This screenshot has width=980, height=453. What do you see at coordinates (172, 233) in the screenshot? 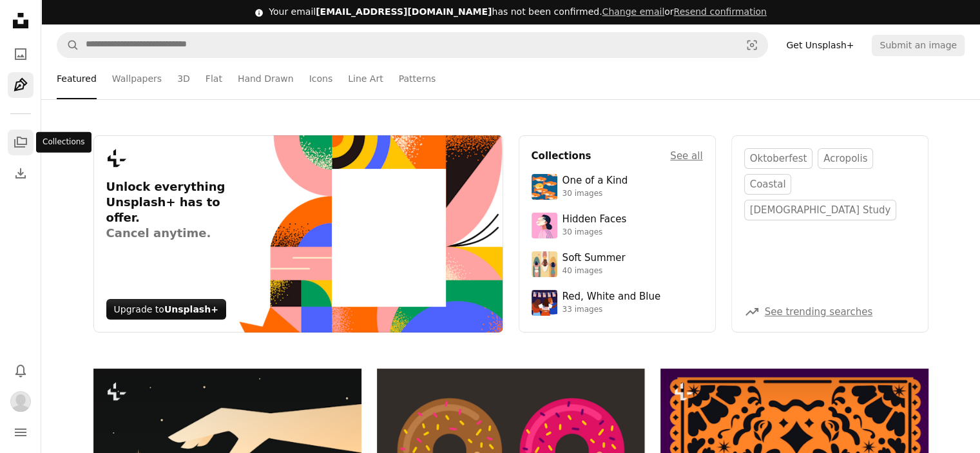
I see `span: Cancel anytime.` at bounding box center [172, 233].